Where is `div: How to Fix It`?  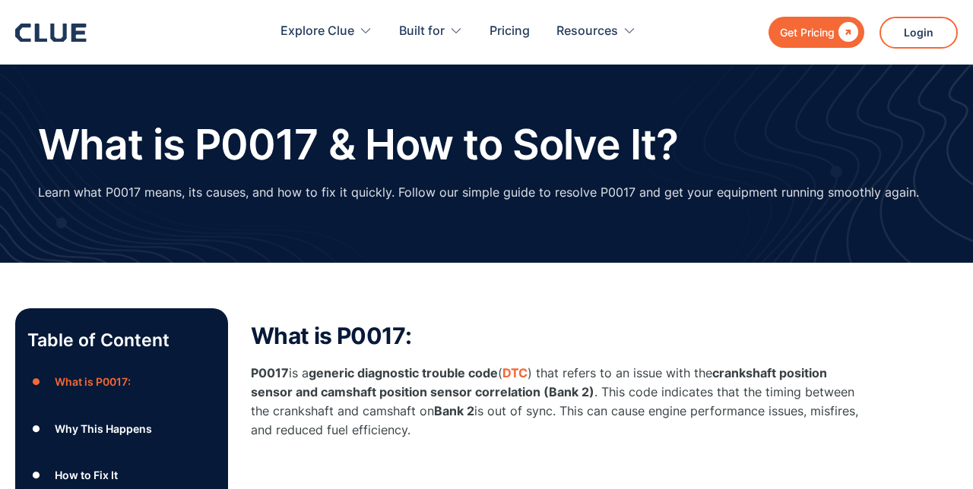 div: How to Fix It is located at coordinates (86, 475).